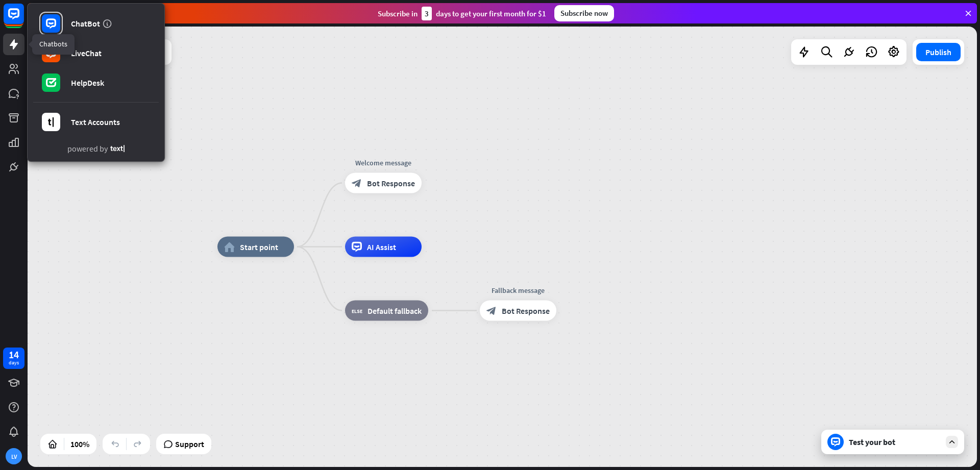 Image resolution: width=980 pixels, height=470 pixels. What do you see at coordinates (463, 14) in the screenshot?
I see `div: Subscribe in days to get your first month for $1` at bounding box center [463, 14].